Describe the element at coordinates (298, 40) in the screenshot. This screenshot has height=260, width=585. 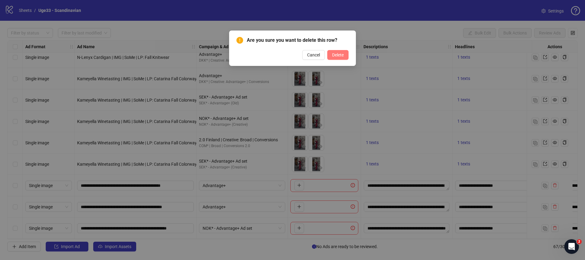
I see `span: Are you sure you want to delete this row?` at that location.